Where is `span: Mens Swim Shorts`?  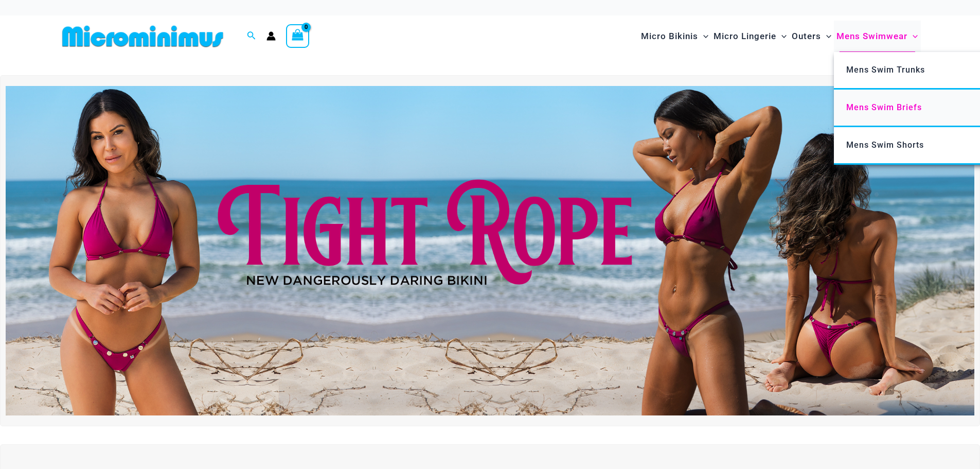 span: Mens Swim Shorts is located at coordinates (885, 145).